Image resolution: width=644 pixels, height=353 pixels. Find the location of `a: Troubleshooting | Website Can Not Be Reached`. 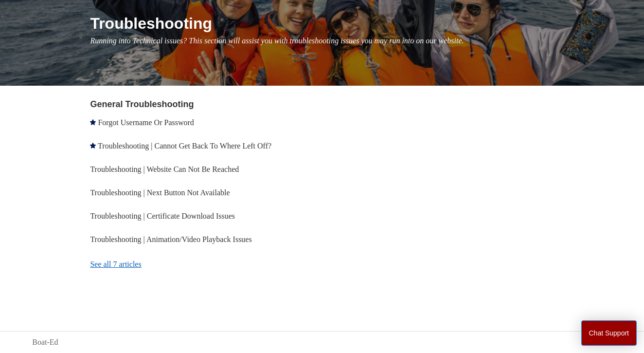

a: Troubleshooting | Website Can Not Be Reached is located at coordinates (164, 169).